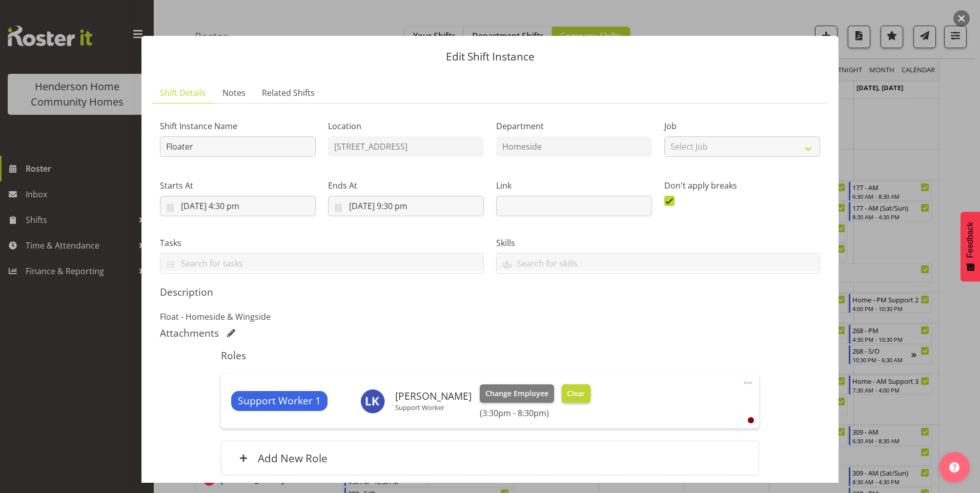  Describe the element at coordinates (575, 126) in the screenshot. I see `label: Department` at that location.